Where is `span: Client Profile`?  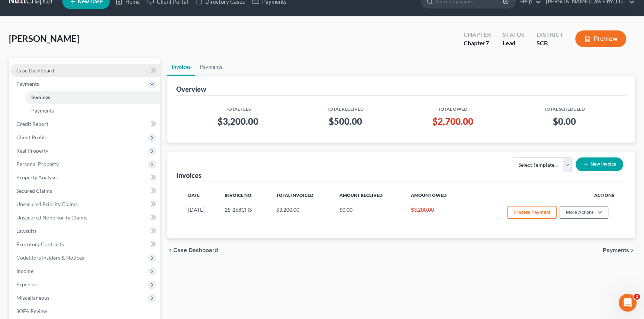 span: Client Profile is located at coordinates (32, 137).